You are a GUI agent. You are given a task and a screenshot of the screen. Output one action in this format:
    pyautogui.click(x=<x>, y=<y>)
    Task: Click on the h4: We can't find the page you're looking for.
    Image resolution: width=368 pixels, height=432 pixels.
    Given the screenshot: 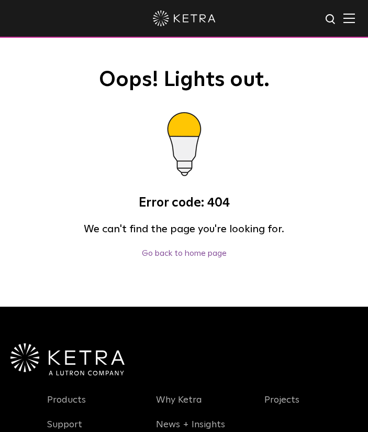 What is the action you would take?
    pyautogui.click(x=184, y=229)
    